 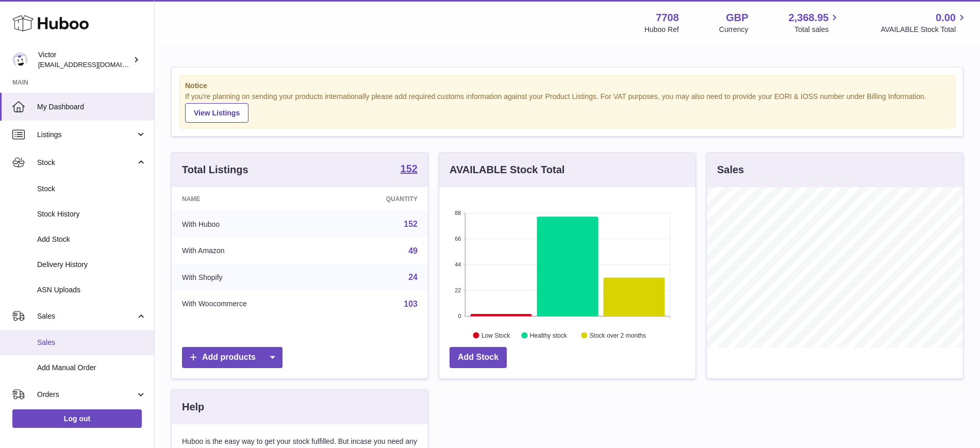 I want to click on strong: 152, so click(x=409, y=168).